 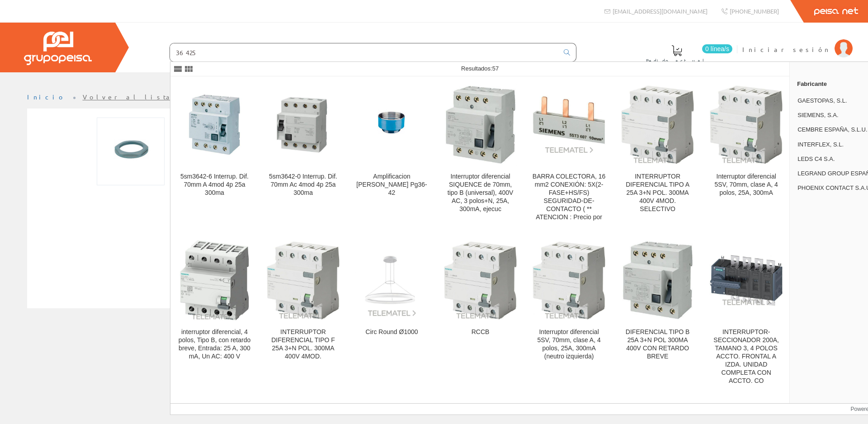 What do you see at coordinates (303, 314) in the screenshot?
I see `a: INTERRUPTOR DIFERENCIAL TIPO F 25A 3+N POL. 300MA 400V 4MOD. INTERRUPTOR DIFERENCIAL TIPO F 25A 3...` at bounding box center [303, 314].